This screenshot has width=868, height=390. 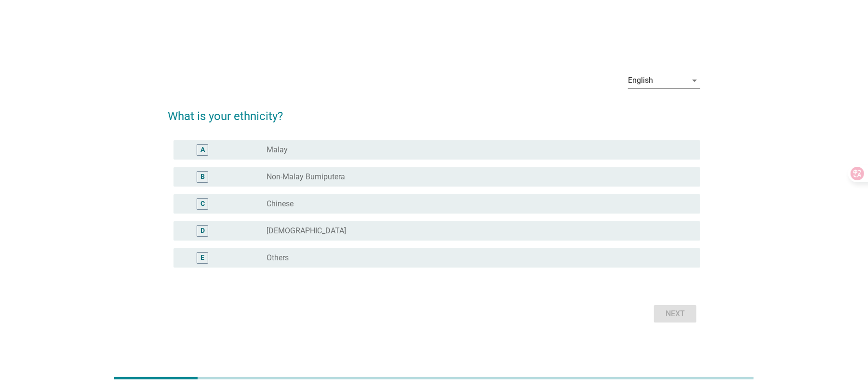 What do you see at coordinates (203, 177) in the screenshot?
I see `div: B` at bounding box center [203, 177].